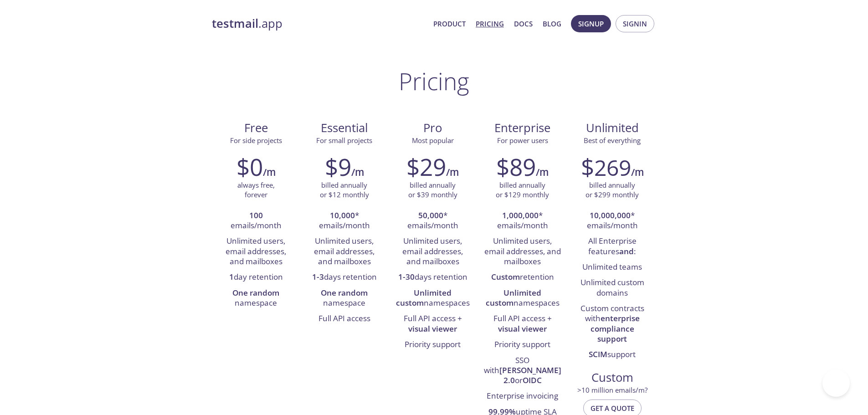  What do you see at coordinates (610, 215) in the screenshot?
I see `strong: 10,000,000` at bounding box center [610, 215].